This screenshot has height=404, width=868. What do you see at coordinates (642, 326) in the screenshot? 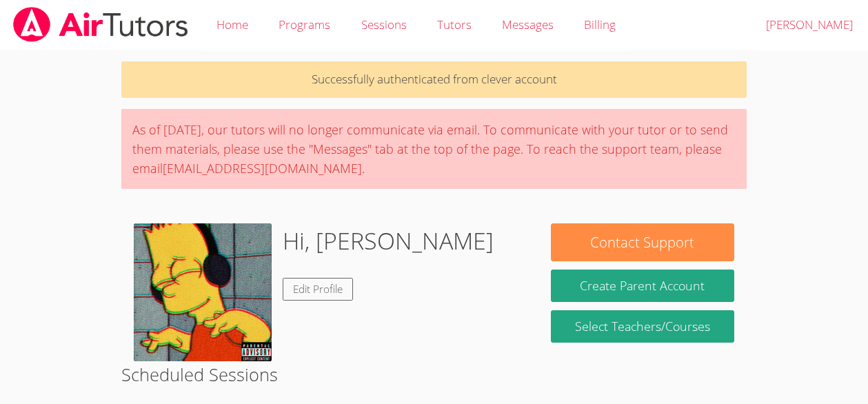
I see `a: Select Teachers/Courses` at bounding box center [642, 326].